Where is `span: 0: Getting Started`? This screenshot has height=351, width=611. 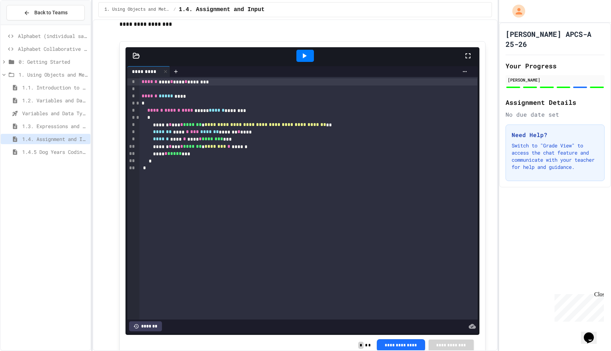 span: 0: Getting Started is located at coordinates (53, 61).